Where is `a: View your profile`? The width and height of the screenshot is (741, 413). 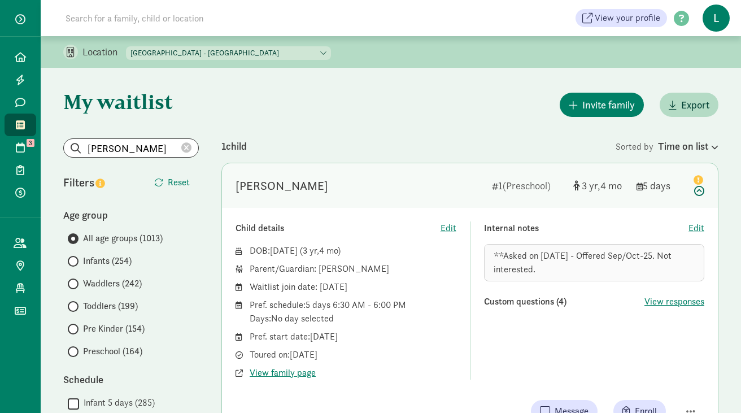
a: View your profile is located at coordinates (621, 18).